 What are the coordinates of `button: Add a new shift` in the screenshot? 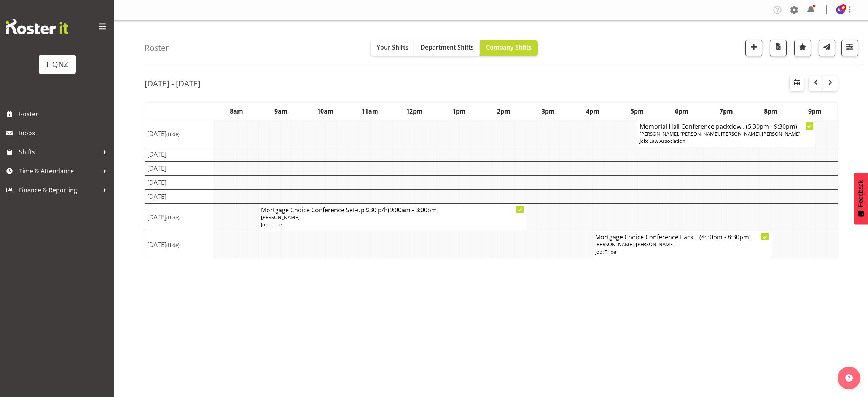 It's located at (754, 48).